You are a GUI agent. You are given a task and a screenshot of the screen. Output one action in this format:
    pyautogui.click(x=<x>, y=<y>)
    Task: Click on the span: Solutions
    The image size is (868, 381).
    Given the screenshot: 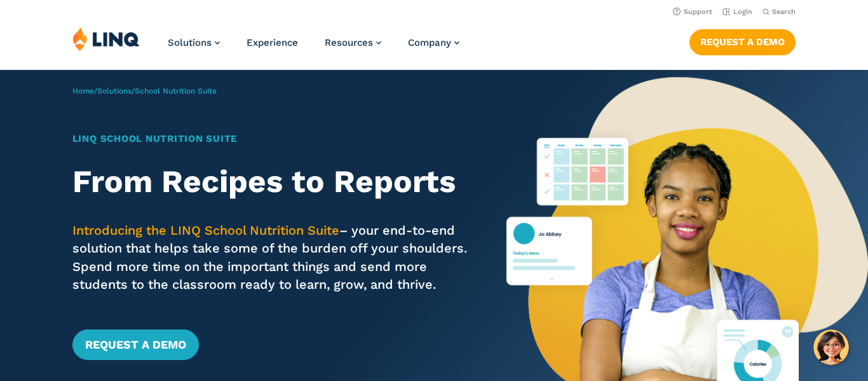 What is the action you would take?
    pyautogui.click(x=189, y=42)
    